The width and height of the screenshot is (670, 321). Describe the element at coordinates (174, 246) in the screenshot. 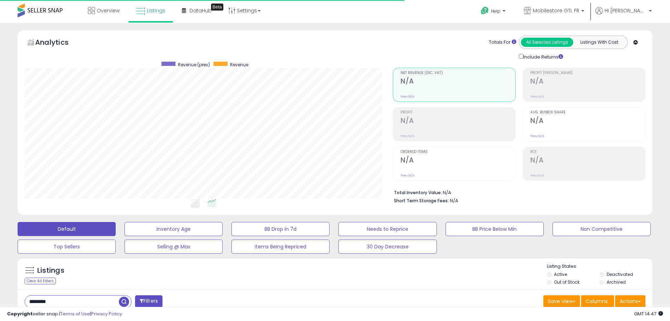

I see `button: Selling @ Max` at that location.